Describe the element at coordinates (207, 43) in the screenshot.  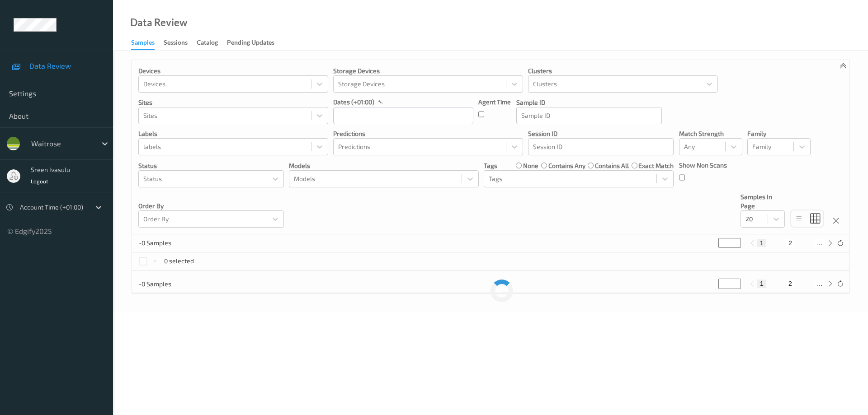
I see `div: Catalog` at that location.